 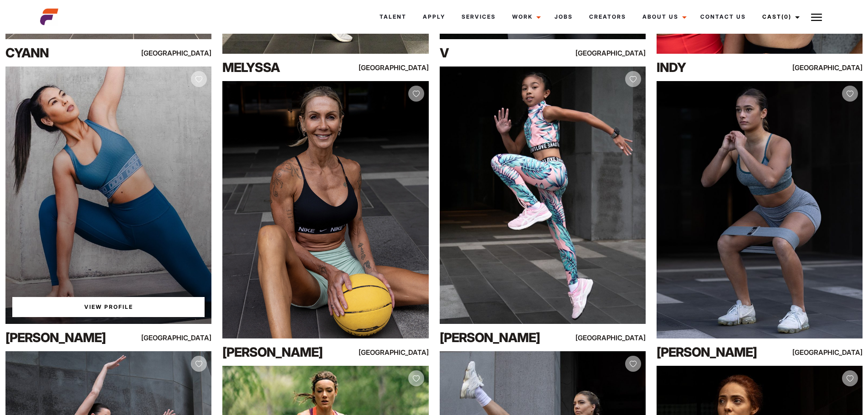 I want to click on div: Melyssa, so click(x=284, y=67).